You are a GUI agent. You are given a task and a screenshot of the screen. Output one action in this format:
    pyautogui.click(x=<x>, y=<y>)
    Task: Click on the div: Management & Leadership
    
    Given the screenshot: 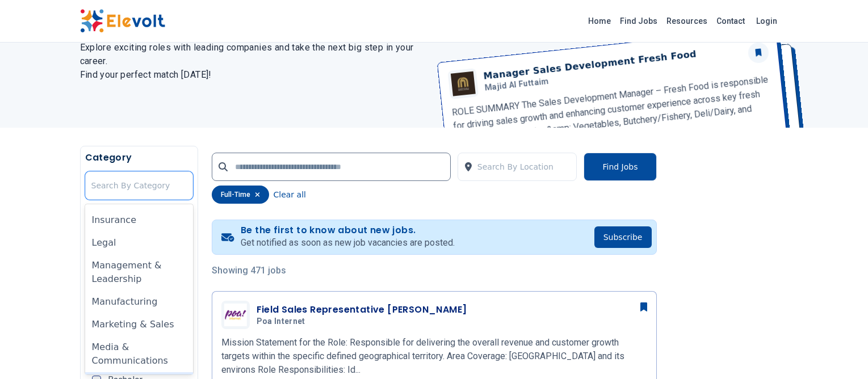 What is the action you would take?
    pyautogui.click(x=139, y=272)
    